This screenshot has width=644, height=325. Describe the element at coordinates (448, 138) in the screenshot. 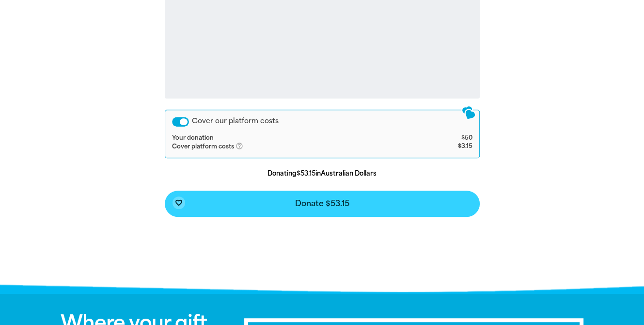

I see `td: $50` at that location.